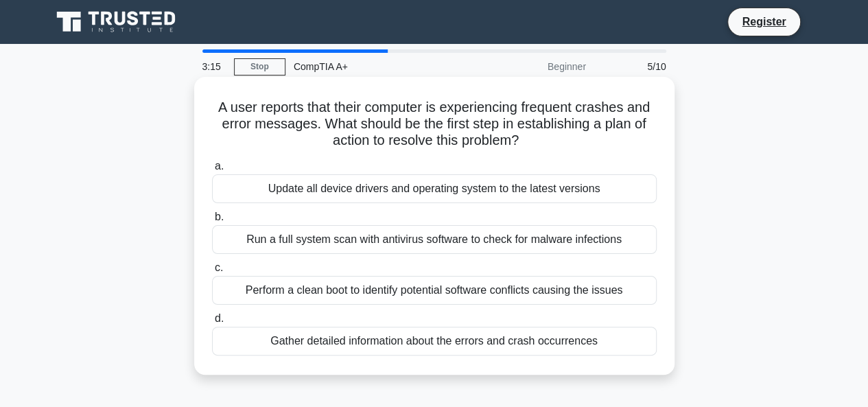  I want to click on div: 3:15, so click(214, 67).